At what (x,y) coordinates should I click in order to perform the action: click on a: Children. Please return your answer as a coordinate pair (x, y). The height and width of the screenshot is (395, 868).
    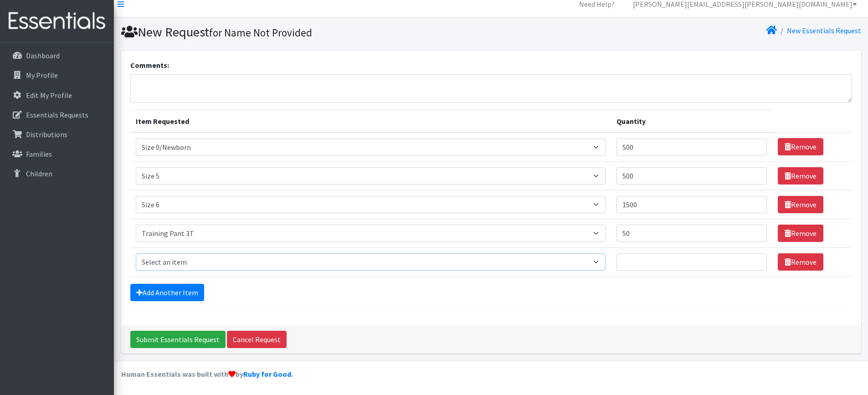
    Looking at the image, I should click on (57, 173).